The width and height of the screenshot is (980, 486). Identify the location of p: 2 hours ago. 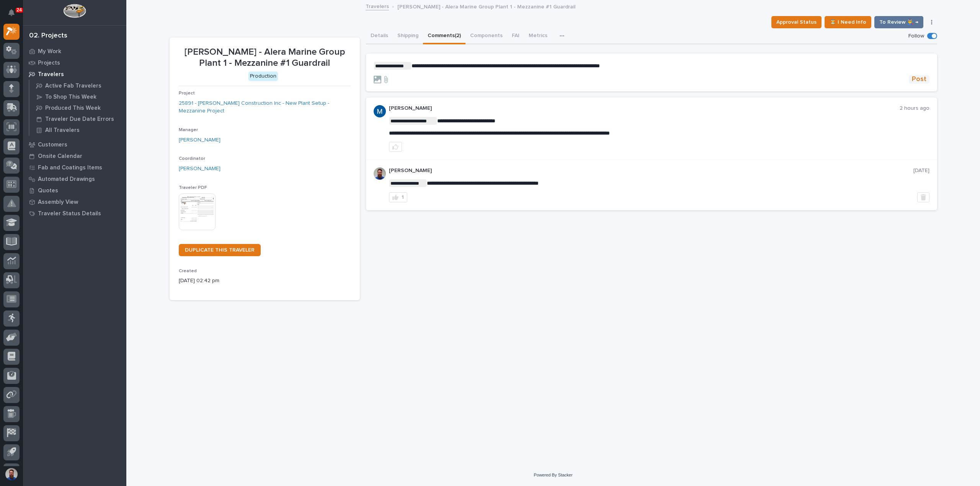
(914, 109).